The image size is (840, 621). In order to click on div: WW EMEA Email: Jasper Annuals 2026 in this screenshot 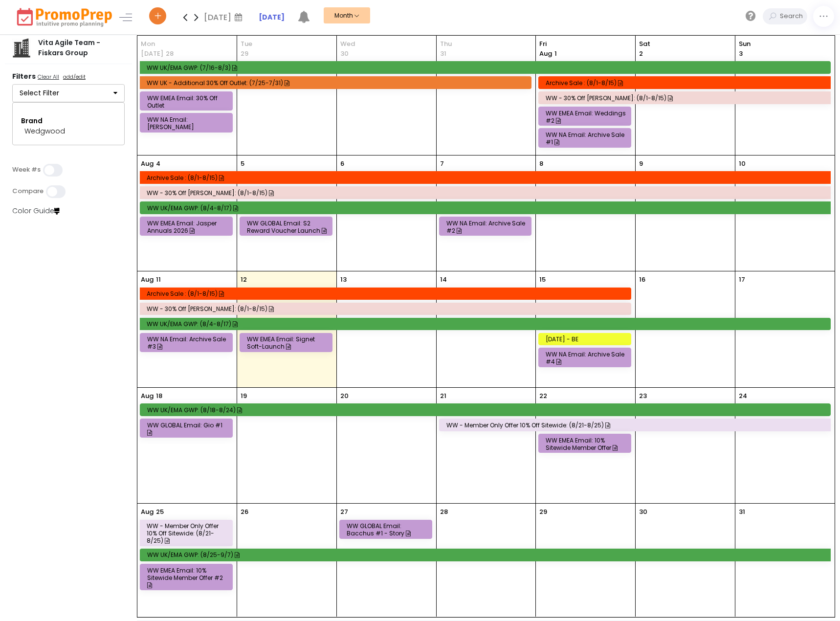, I will do `click(188, 227)`.